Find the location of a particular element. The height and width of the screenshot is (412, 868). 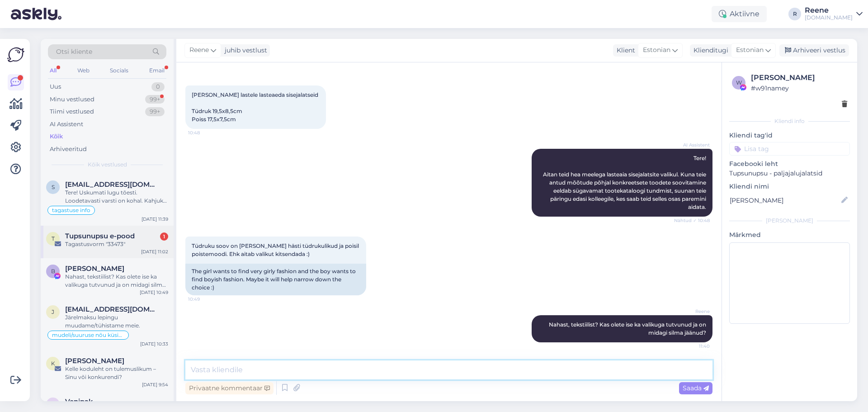

div: Arhiveeri vestlus is located at coordinates (815, 50).